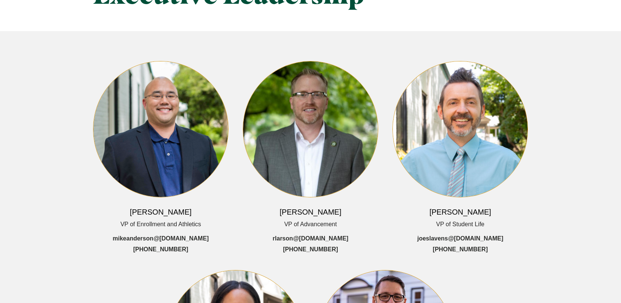  Describe the element at coordinates (161, 129) in the screenshot. I see `img: MikeAndersonHeadshot` at that location.